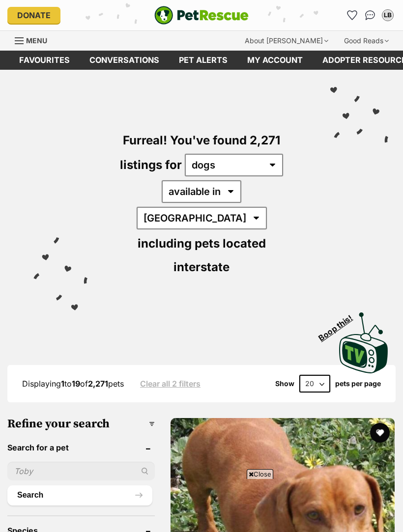 The image size is (403, 532). What do you see at coordinates (340, 325) in the screenshot?
I see `span: Boop this!` at bounding box center [340, 325].